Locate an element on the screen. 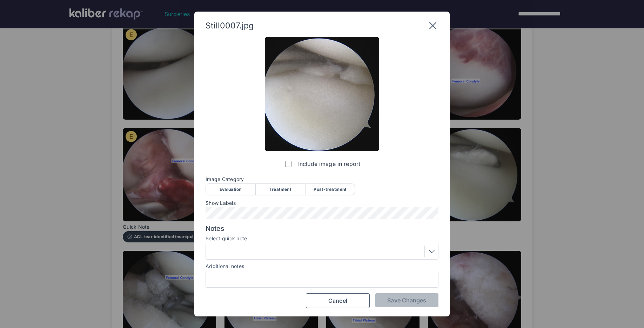 This screenshot has height=328, width=644. span: Show Labels is located at coordinates (322, 203).